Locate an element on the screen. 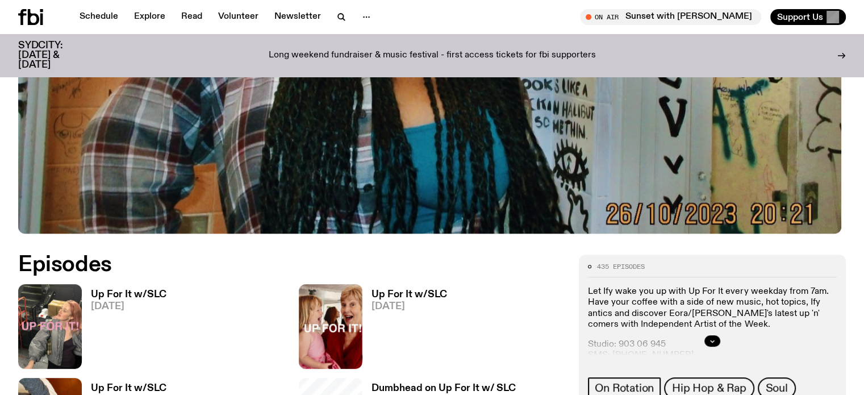 The width and height of the screenshot is (864, 395). a: Read is located at coordinates (191, 17).